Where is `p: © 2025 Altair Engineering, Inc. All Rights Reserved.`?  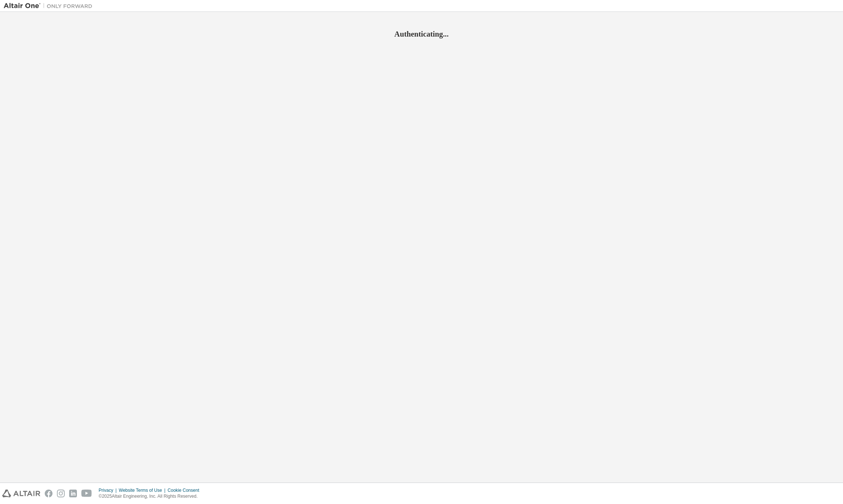
p: © 2025 Altair Engineering, Inc. All Rights Reserved. is located at coordinates (151, 496).